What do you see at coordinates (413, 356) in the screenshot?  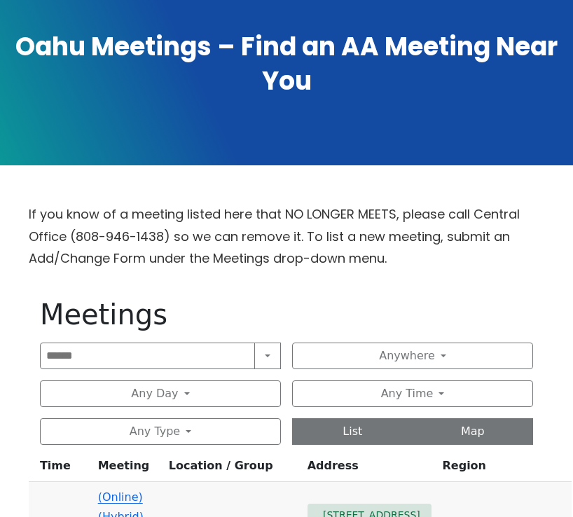 I see `button: Anywhere` at bounding box center [413, 356].